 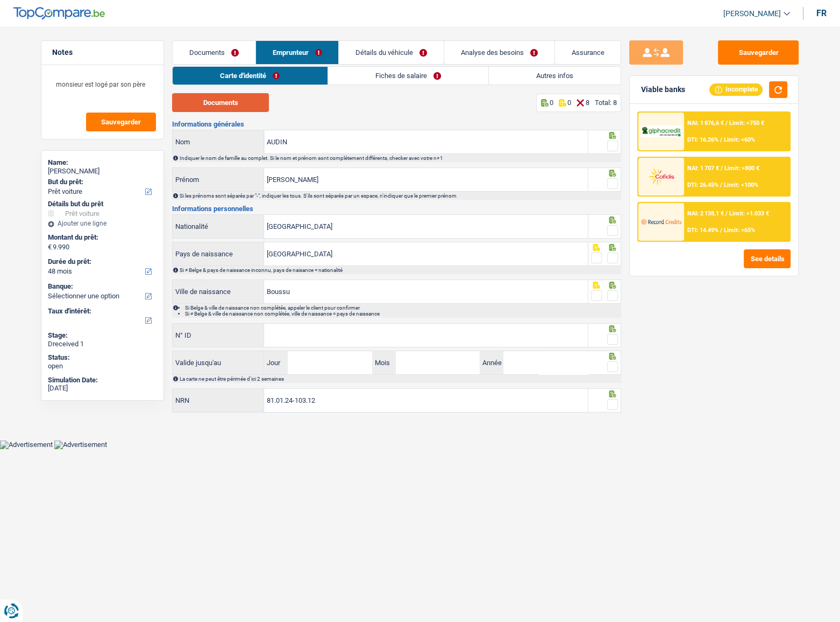 I want to click on h3: Informations générales, so click(x=396, y=124).